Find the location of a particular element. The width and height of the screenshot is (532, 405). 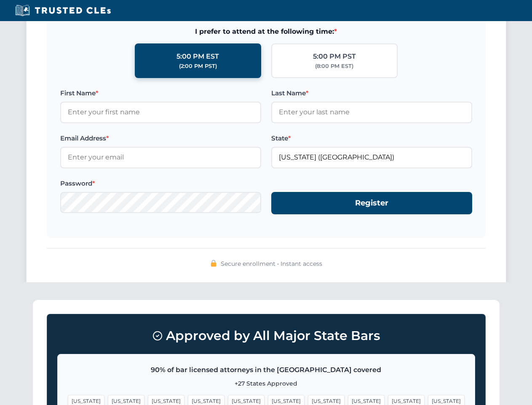

div: (8:00 PM EST) is located at coordinates (334, 66).